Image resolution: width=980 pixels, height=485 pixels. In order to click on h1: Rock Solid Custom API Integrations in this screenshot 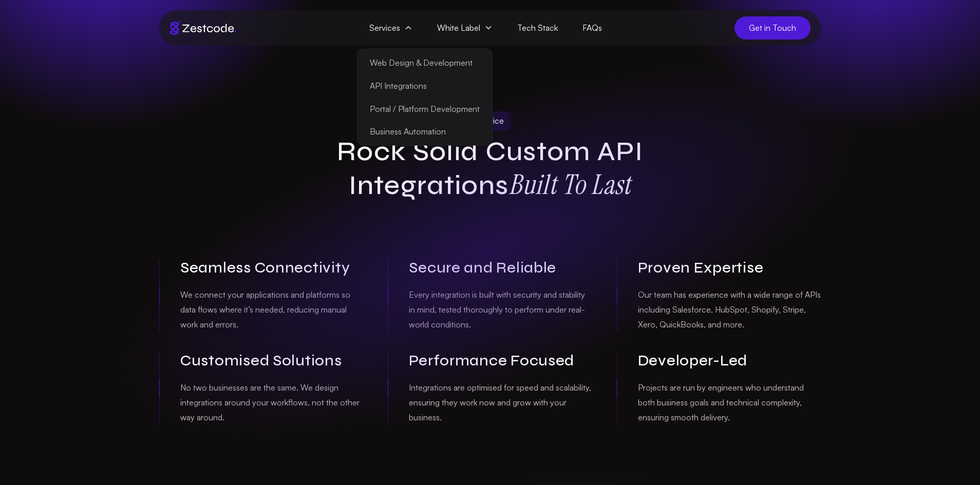, I will do `click(490, 169)`.